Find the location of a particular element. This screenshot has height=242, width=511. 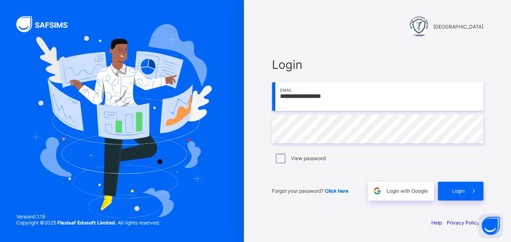

button: Open asap is located at coordinates (491, 225).